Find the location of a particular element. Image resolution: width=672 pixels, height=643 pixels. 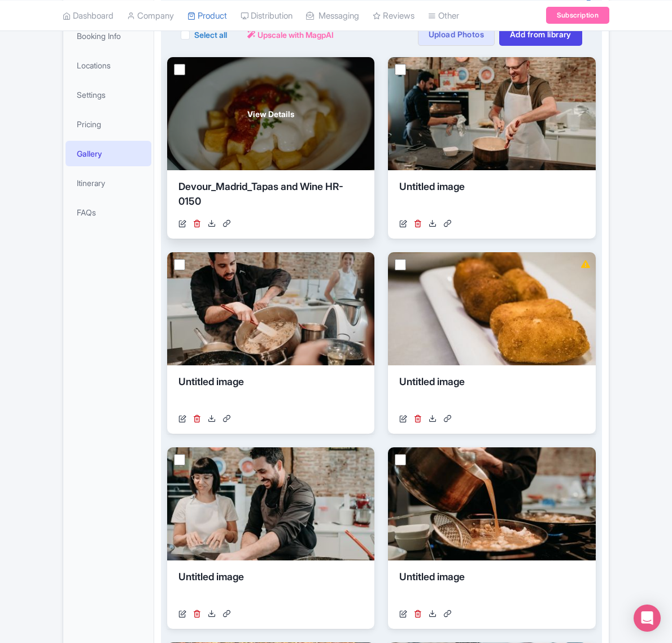

div: Open Intercom Messenger is located at coordinates (648, 618).